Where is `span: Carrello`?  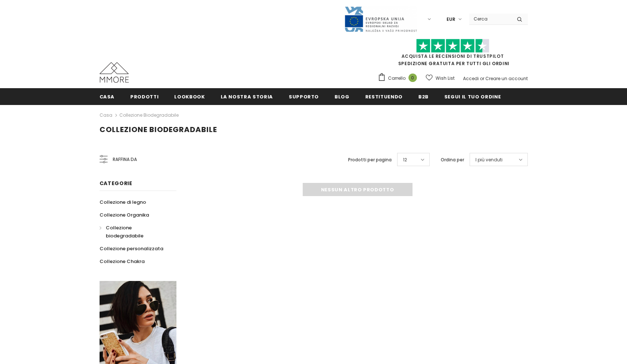 span: Carrello is located at coordinates (397, 78).